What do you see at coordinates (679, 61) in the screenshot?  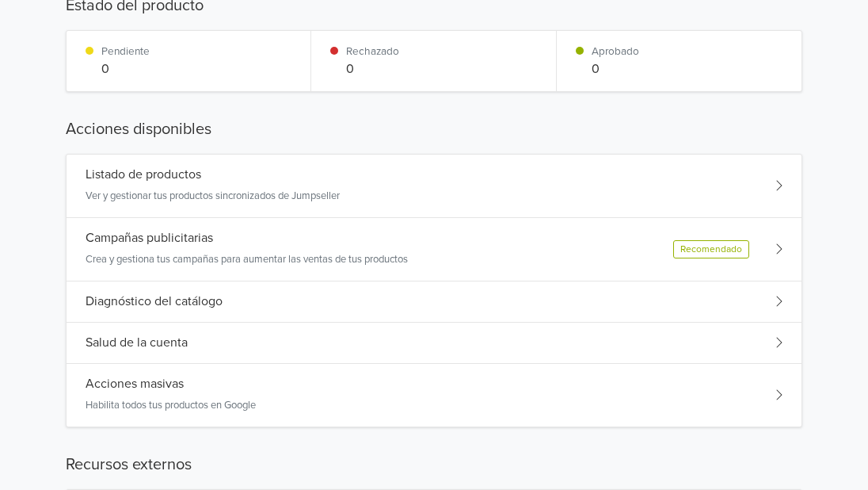 I see `div: Aprobado0` at bounding box center [679, 61].